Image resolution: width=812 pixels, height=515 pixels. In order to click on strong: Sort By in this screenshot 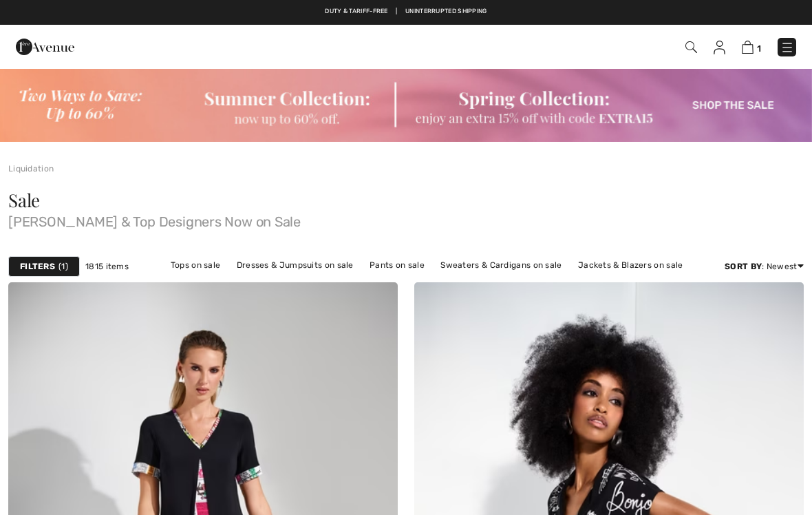, I will do `click(743, 266)`.